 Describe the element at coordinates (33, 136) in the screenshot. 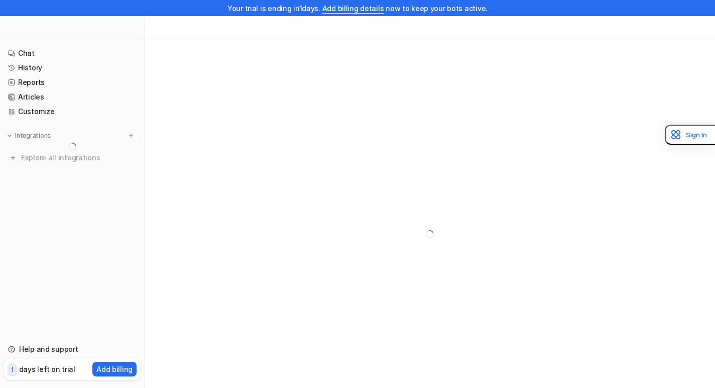

I see `p: Integrations` at that location.